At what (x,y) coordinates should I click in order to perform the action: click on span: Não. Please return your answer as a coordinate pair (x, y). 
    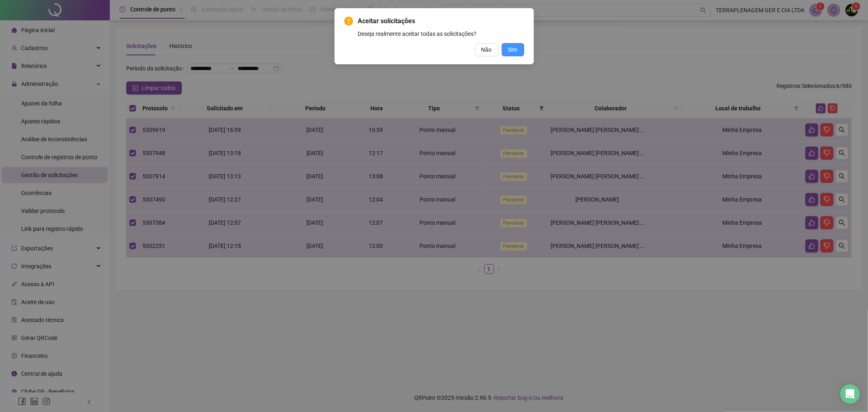
    Looking at the image, I should click on (487, 49).